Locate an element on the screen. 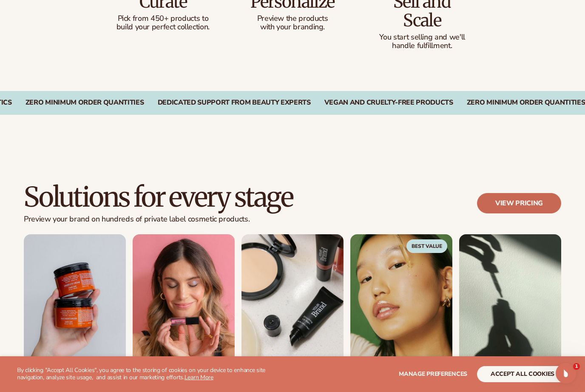 This screenshot has width=585, height=392. span: Best Value is located at coordinates (427, 246).